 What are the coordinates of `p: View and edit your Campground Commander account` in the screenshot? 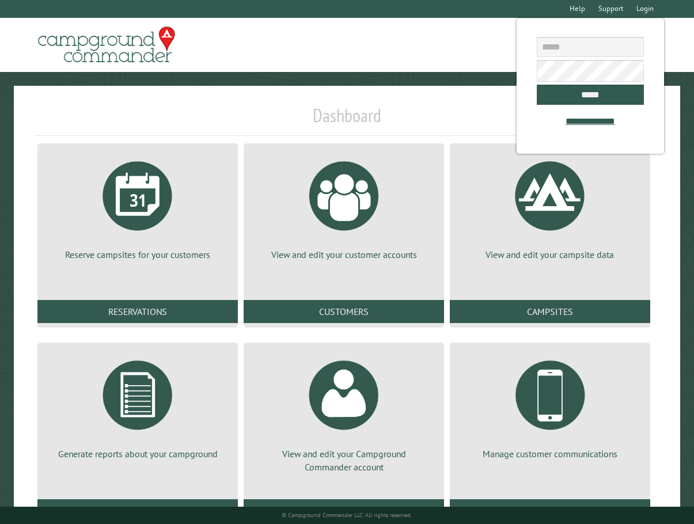 It's located at (344, 460).